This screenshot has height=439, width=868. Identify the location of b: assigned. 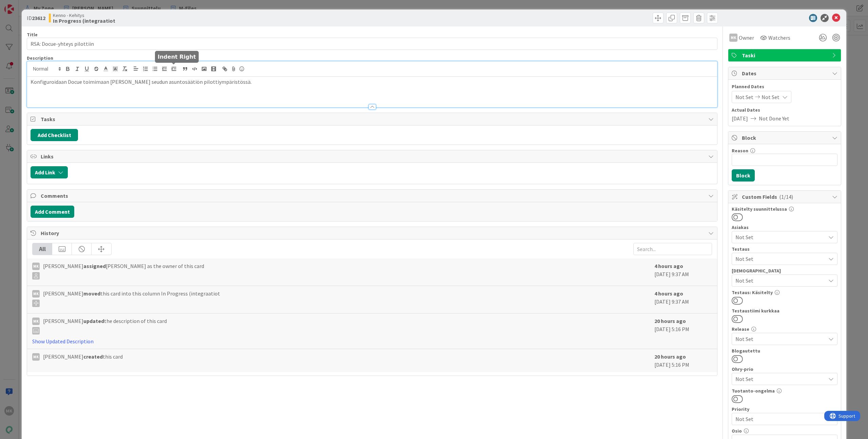
(95, 266).